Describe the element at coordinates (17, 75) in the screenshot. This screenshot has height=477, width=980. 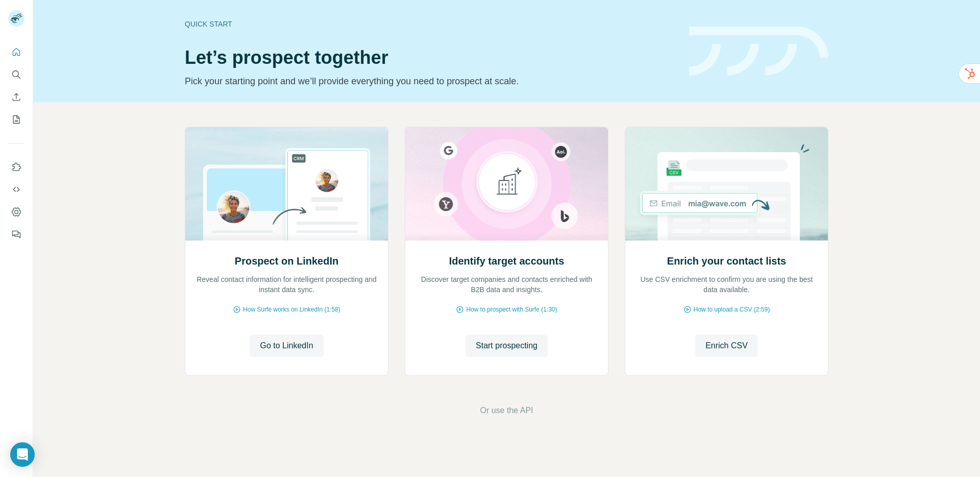
I see `button: Search` at that location.